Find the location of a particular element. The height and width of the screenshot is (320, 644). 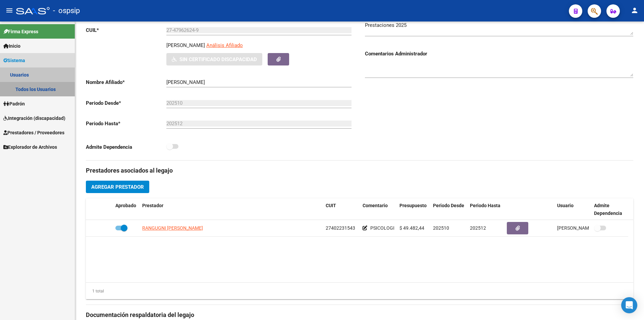

span: 202512 is located at coordinates (478, 228).